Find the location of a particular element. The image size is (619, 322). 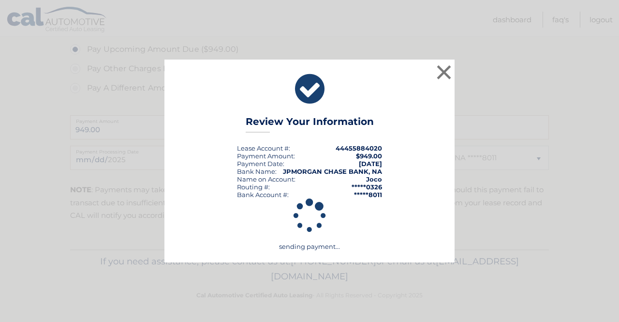

strong: Joco is located at coordinates (374, 179).